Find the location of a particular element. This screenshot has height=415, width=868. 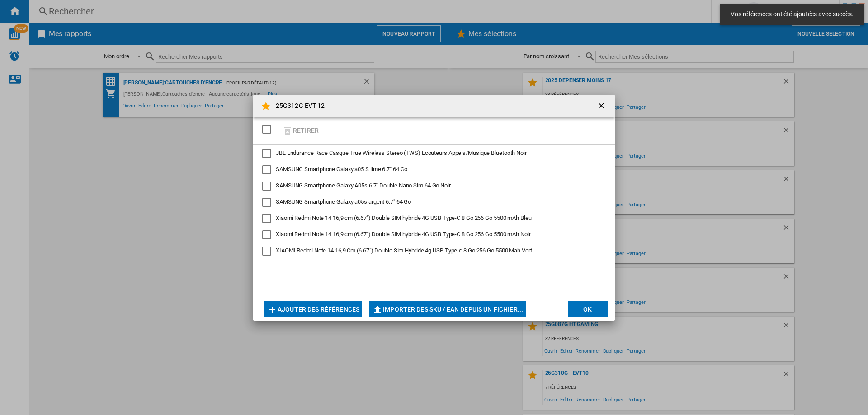

md-checkbox: XIAOMI Redmi Note 14 16,9 Cm (6.67") Double Sim Hybride 4g USB Type-c 8 Go 256 Go 5500 Mah Vert is located at coordinates (434, 251).